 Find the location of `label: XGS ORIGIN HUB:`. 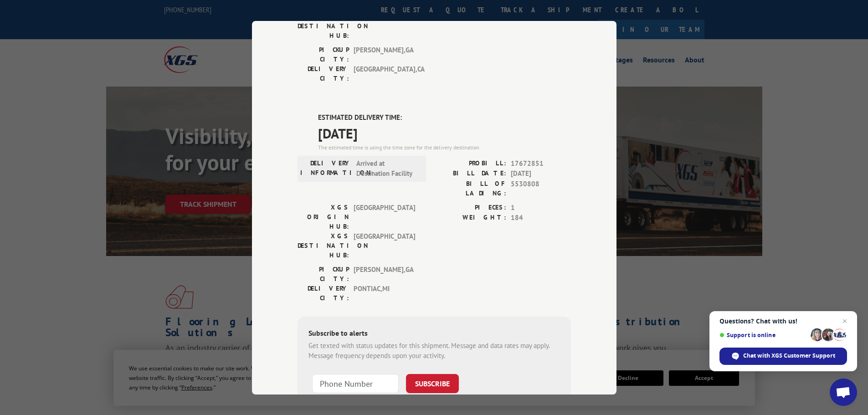

label: XGS ORIGIN HUB: is located at coordinates (323, 216).